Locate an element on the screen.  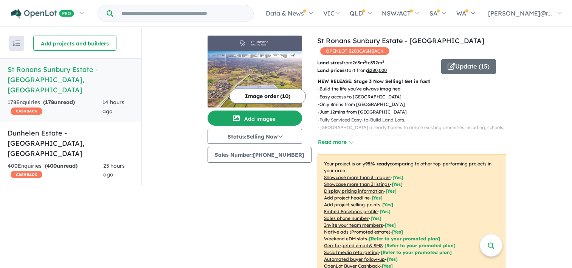
u: Native ads (Promoted estate) is located at coordinates (357, 231).